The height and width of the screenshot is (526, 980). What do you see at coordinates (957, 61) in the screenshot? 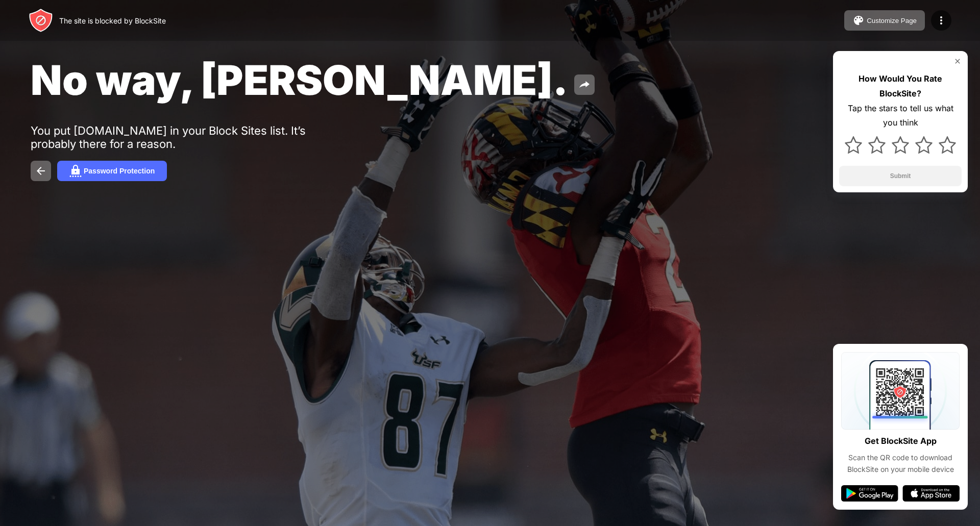
I see `img: rate-us-close.svg` at bounding box center [957, 61].